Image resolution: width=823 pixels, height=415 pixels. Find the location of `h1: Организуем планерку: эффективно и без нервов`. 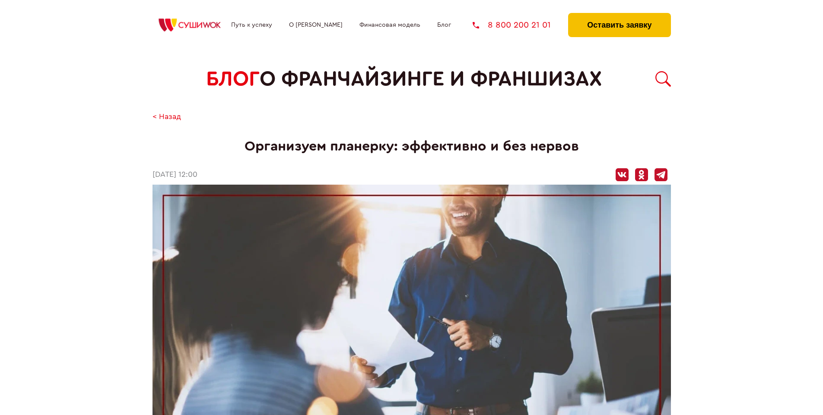

h1: Организуем планерку: эффективно и без нервов is located at coordinates (412, 146).